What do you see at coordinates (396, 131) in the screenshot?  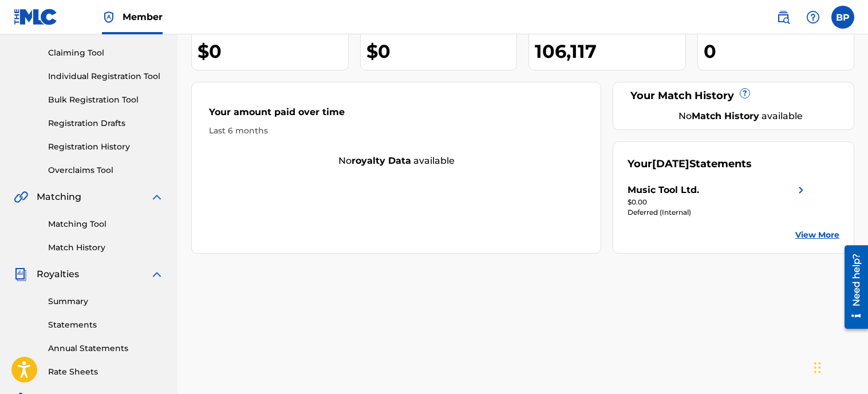 I see `div: Last 6 months` at bounding box center [396, 131].